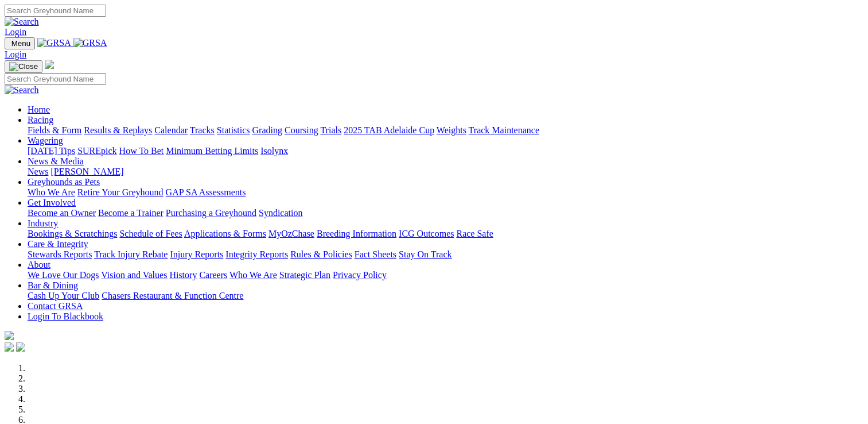  What do you see at coordinates (150, 233) in the screenshot?
I see `a: Schedule of Fees` at bounding box center [150, 233].